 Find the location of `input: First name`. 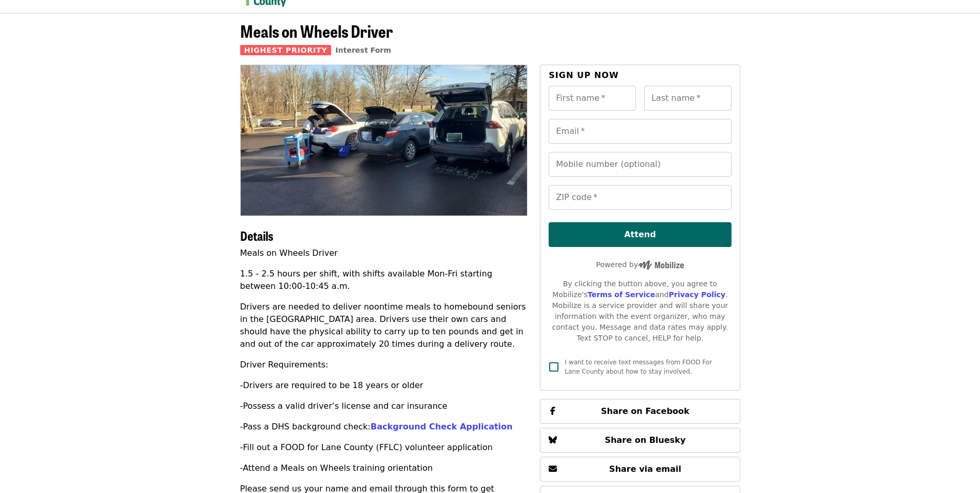

input: First name is located at coordinates (592, 98).